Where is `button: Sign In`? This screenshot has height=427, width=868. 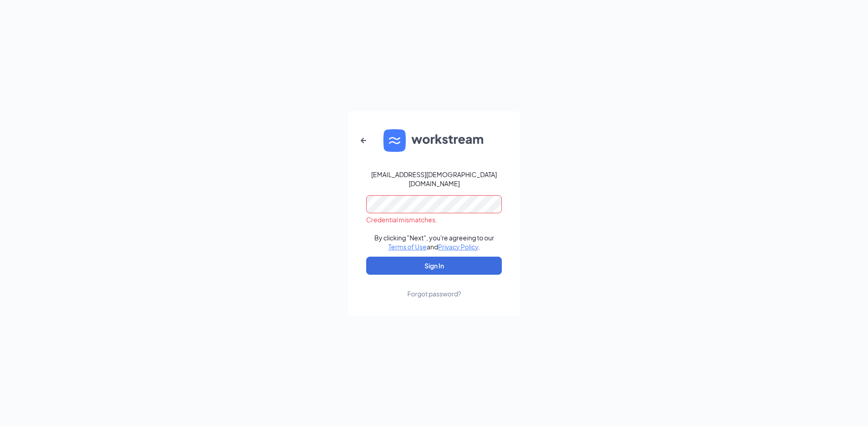 button: Sign In is located at coordinates (434, 266).